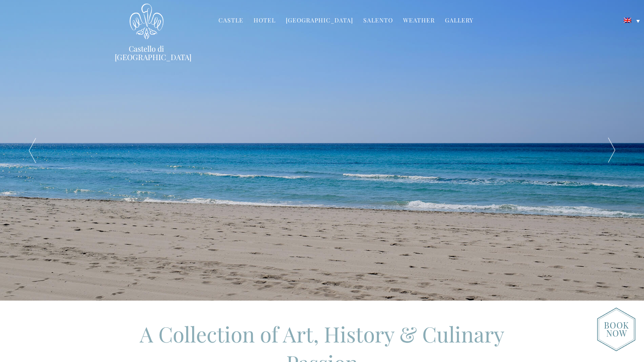  What do you see at coordinates (419, 21) in the screenshot?
I see `a: Weather` at bounding box center [419, 21].